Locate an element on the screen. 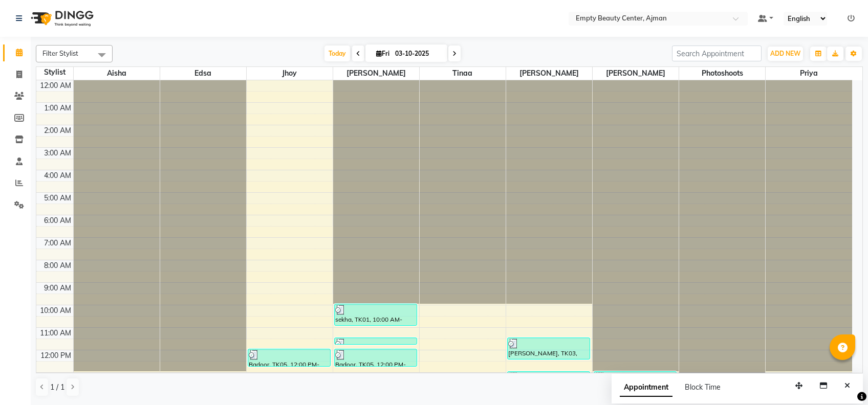 The height and width of the screenshot is (405, 868). img: logo is located at coordinates (61, 18).